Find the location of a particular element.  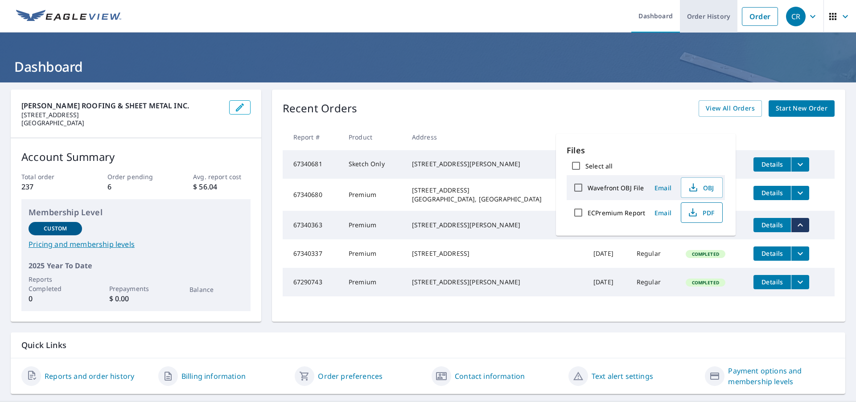

img: EV Logo is located at coordinates (69, 17).